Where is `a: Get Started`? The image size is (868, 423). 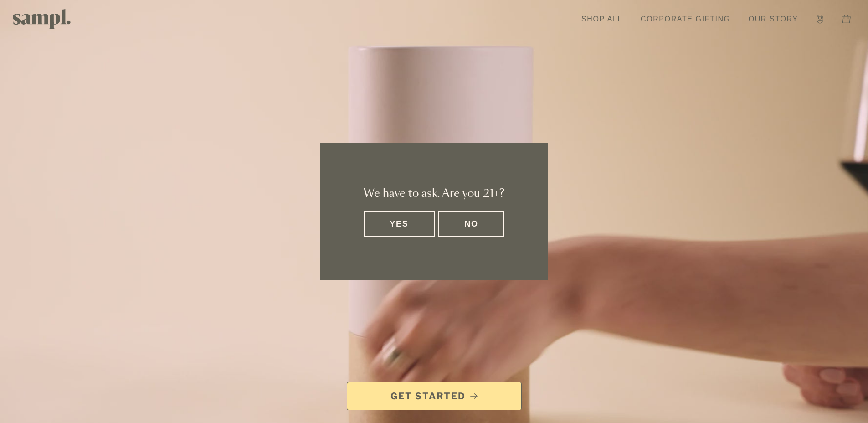 a: Get Started is located at coordinates (434, 396).